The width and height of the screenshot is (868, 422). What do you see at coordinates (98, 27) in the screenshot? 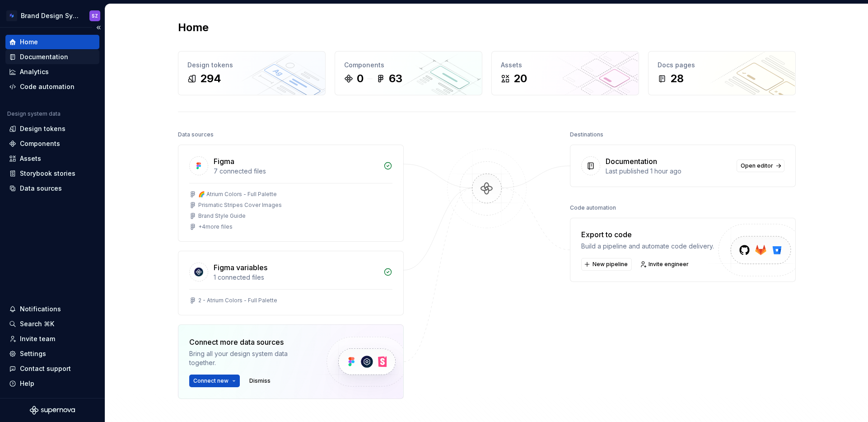
I see `button: Collapse sidebar` at bounding box center [98, 27].